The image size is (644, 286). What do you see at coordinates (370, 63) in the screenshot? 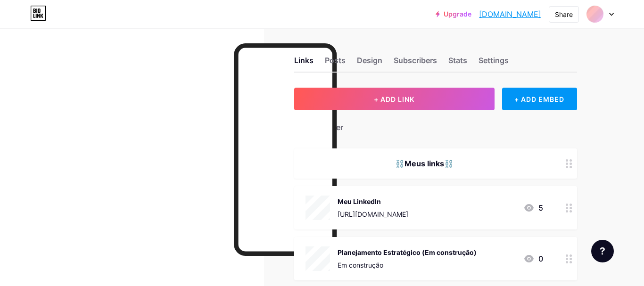
I see `div: Design` at bounding box center [370, 63].